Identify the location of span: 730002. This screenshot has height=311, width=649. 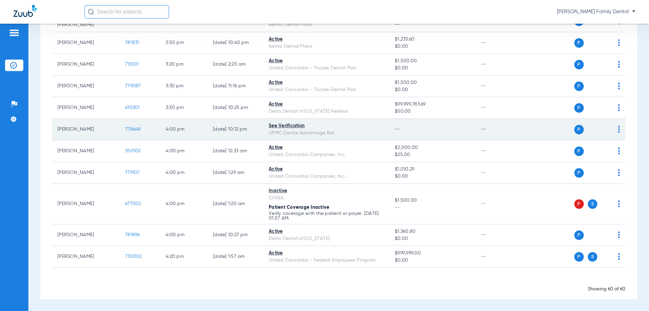
(134, 256).